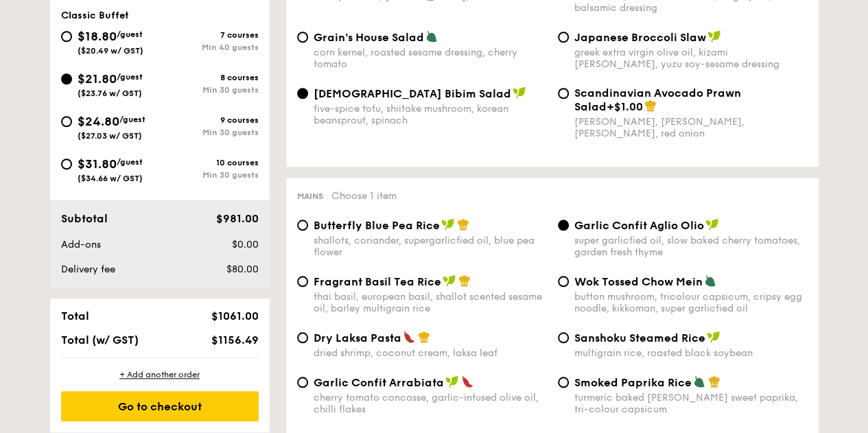 This screenshot has width=868, height=433. I want to click on span: Total (w/ GST), so click(99, 340).